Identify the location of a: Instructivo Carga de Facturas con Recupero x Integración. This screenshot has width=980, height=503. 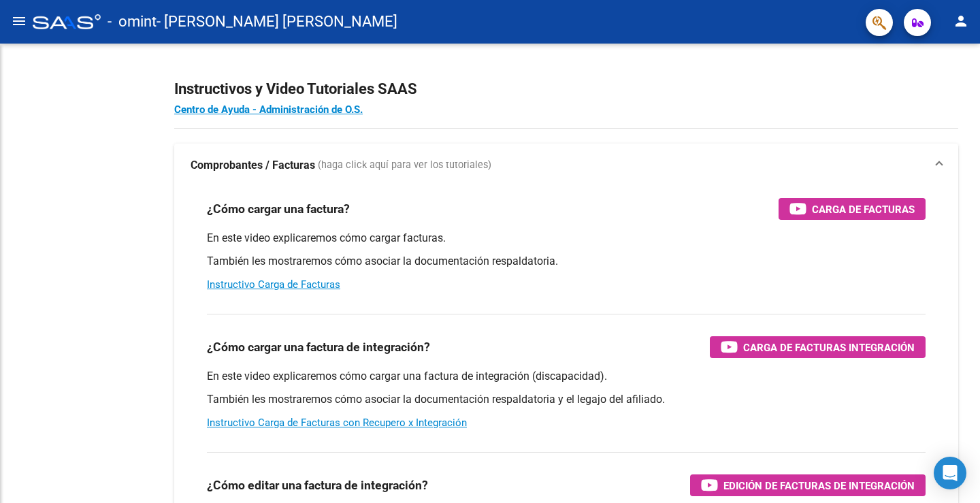
(337, 423).